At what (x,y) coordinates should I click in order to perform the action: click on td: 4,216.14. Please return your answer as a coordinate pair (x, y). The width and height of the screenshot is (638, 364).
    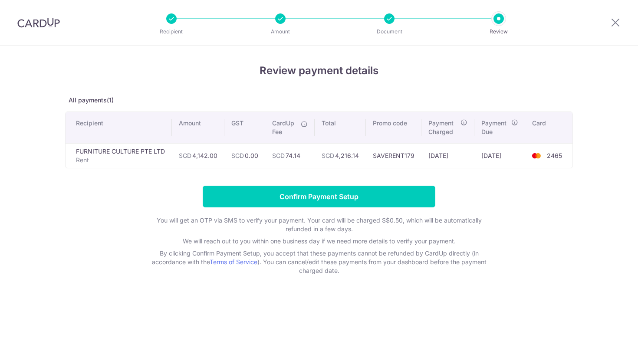
    Looking at the image, I should click on (340, 155).